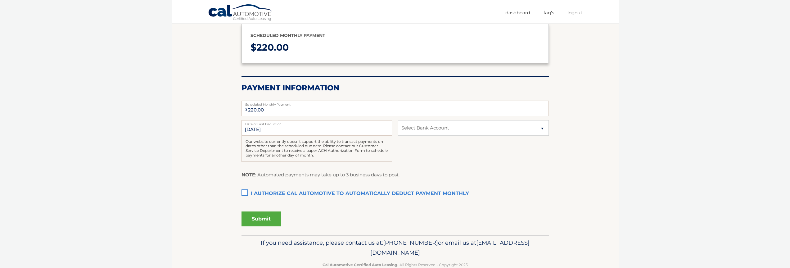 The height and width of the screenshot is (268, 790). Describe the element at coordinates (241, 13) in the screenshot. I see `a: Cal Automotive` at that location.